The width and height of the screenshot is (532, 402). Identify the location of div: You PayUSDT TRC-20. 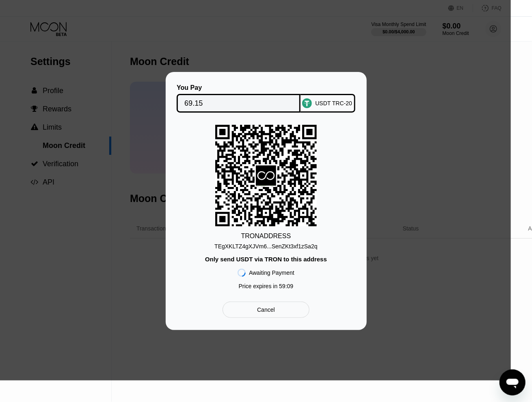
(266, 98).